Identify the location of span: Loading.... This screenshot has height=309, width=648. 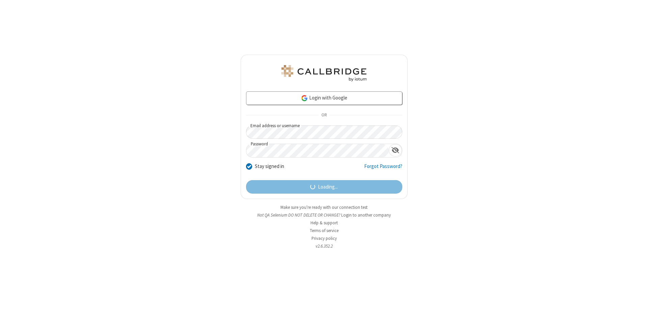
(328, 187).